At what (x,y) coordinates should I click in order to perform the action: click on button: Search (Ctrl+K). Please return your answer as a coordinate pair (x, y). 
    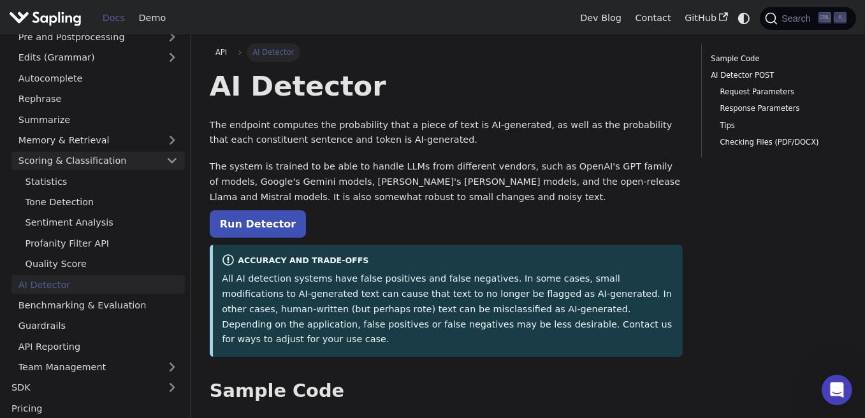
    Looking at the image, I should click on (808, 18).